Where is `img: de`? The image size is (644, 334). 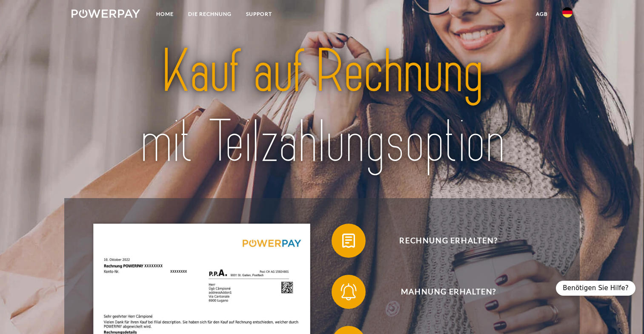
img: de is located at coordinates (568, 12).